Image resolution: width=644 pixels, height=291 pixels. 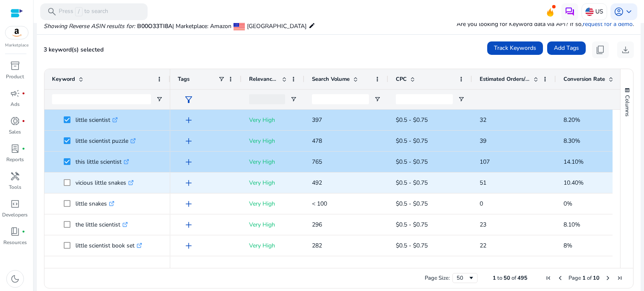 I want to click on span: campaign, so click(x=15, y=94).